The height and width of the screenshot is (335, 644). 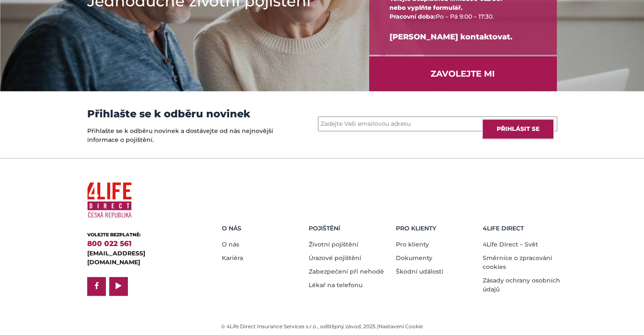 I want to click on h5: O nás, so click(x=262, y=228).